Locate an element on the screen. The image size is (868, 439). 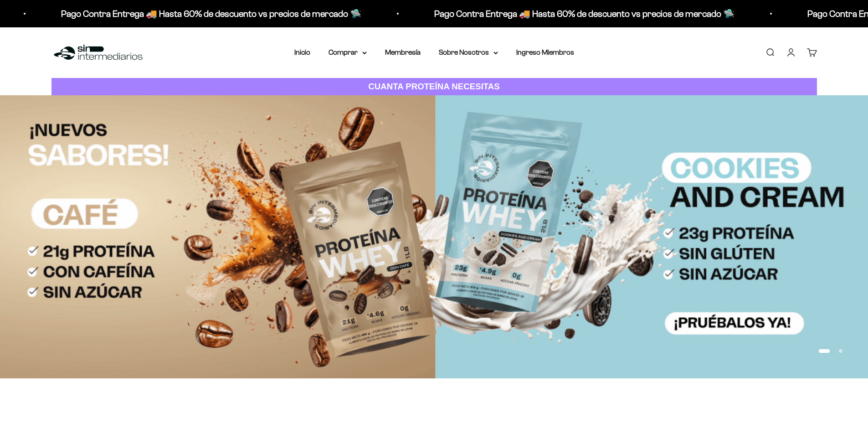
a: CUANTA PROTEÍNA NECESITAS is located at coordinates (434, 86).